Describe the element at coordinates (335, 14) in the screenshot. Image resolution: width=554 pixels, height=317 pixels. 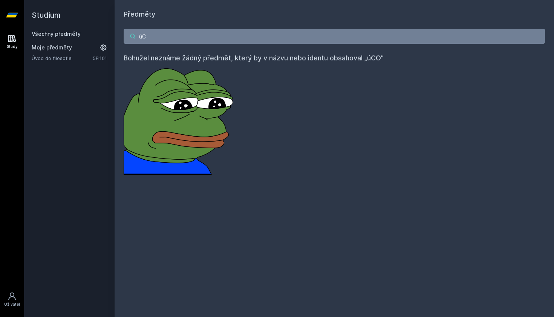
I see `h1: Předměty` at that location.